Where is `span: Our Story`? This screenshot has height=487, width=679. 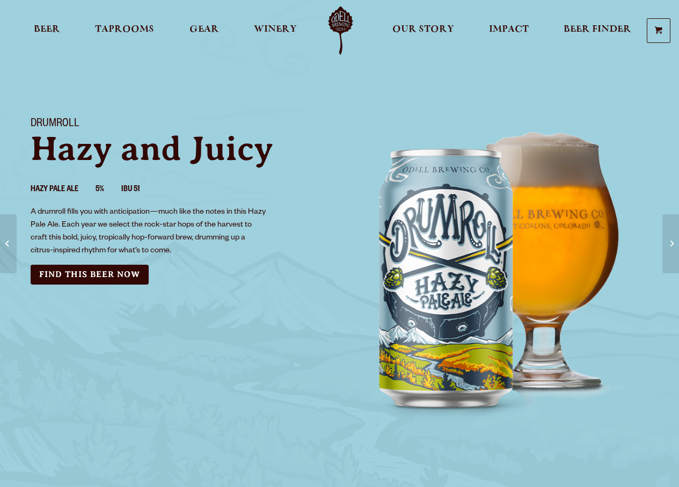 span: Our Story is located at coordinates (423, 30).